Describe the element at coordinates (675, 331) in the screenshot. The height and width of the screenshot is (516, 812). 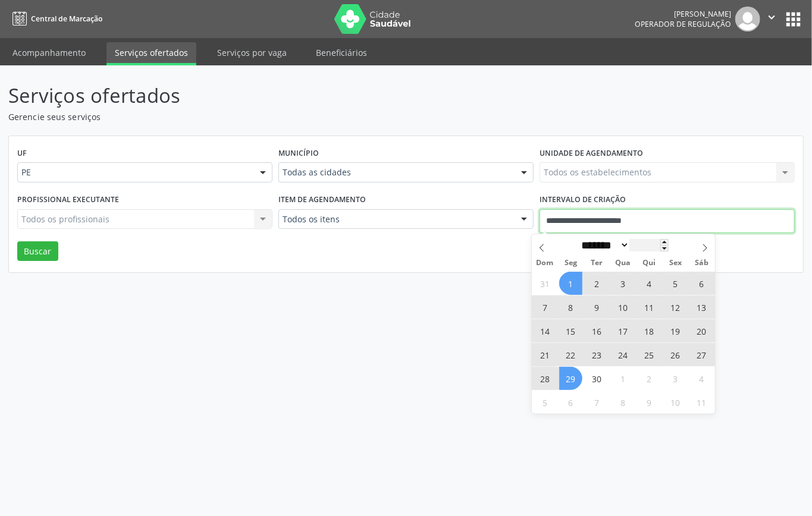
I see `span: Setembro 19, 2025` at that location.